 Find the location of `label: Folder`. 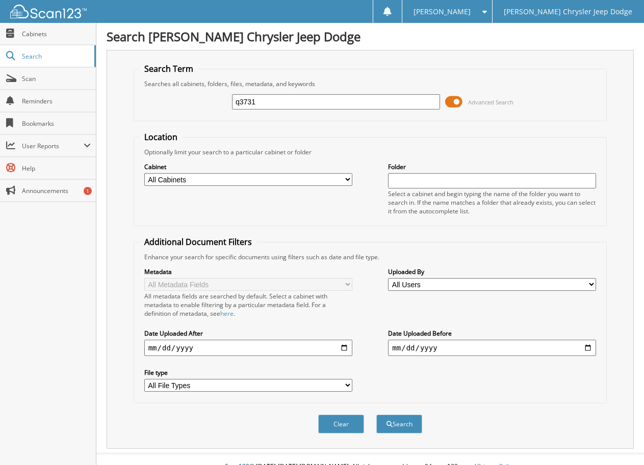

label: Folder is located at coordinates (492, 167).